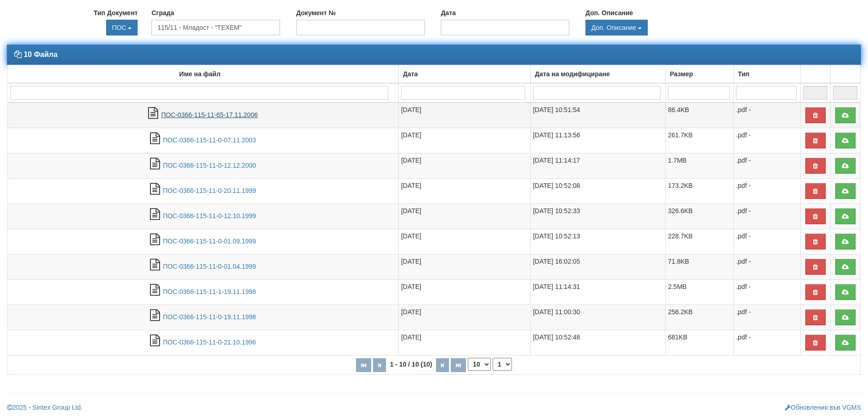 This screenshot has width=868, height=418. Describe the element at coordinates (700, 74) in the screenshot. I see `td: Размер: No sort applied, activate to apply an ascending sort` at that location.